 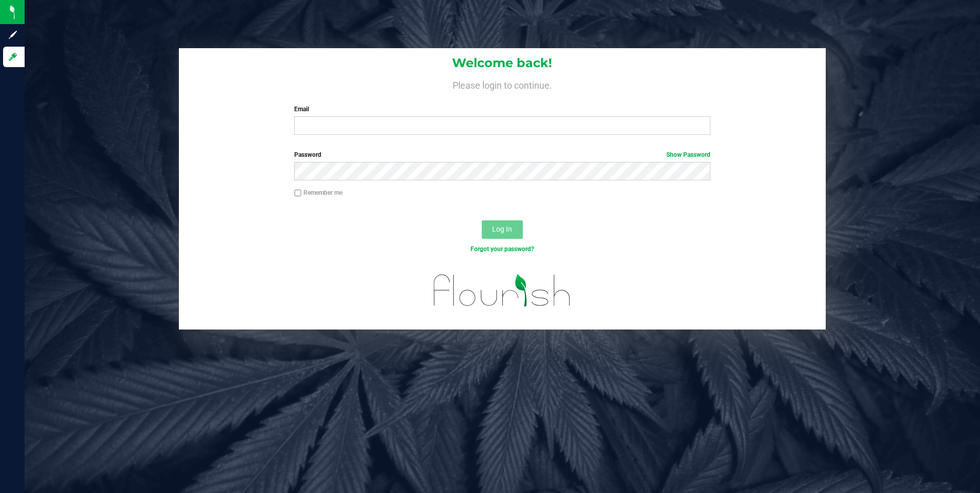 What do you see at coordinates (502, 229) in the screenshot?
I see `span: Log In` at bounding box center [502, 229].